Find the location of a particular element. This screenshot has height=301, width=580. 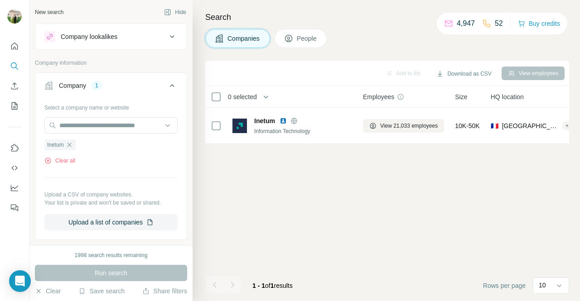

div: 1998 search results remaining is located at coordinates (111, 255).